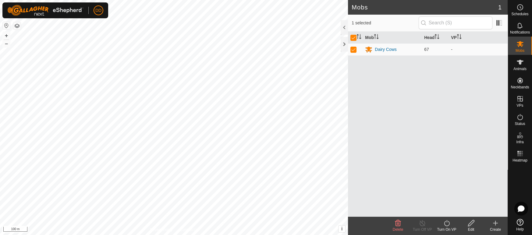 This screenshot has height=235, width=532. What do you see at coordinates (520, 124) in the screenshot?
I see `span: Status` at bounding box center [520, 124].